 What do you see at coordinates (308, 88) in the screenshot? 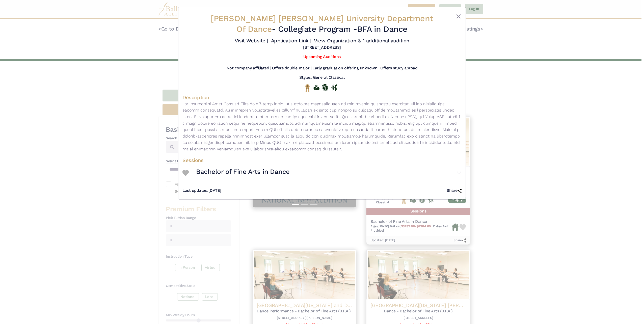
I see `img: National` at bounding box center [308, 88].